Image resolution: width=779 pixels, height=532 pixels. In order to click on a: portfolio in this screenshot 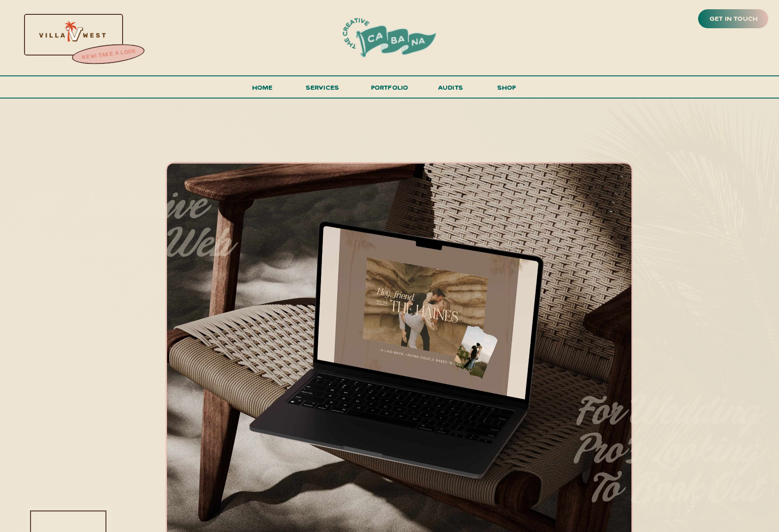, I will do `click(390, 90)`.